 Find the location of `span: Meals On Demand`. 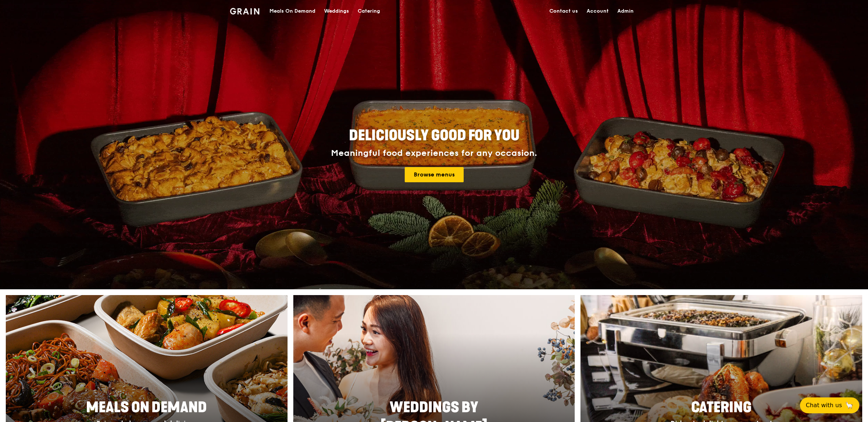

span: Meals On Demand is located at coordinates (146, 408).